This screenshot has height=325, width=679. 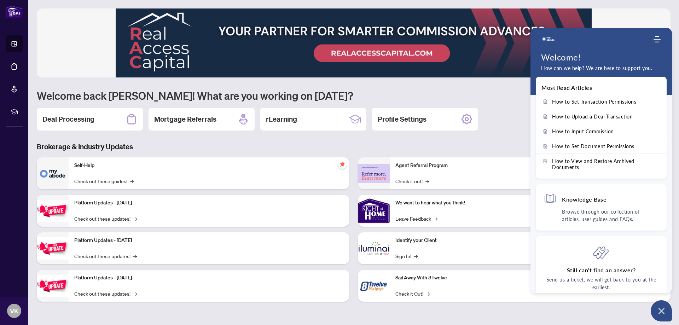 I want to click on img: Platform Updates - June 23, 2025, so click(x=53, y=286).